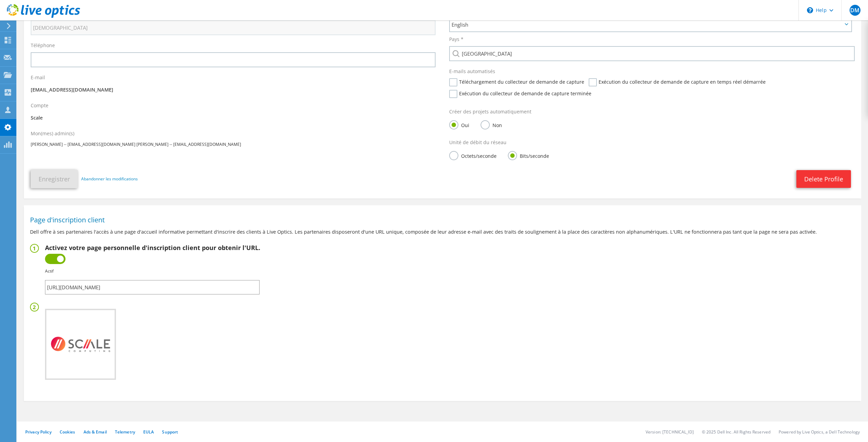  Describe the element at coordinates (149, 431) in the screenshot. I see `a: EULA` at that location.